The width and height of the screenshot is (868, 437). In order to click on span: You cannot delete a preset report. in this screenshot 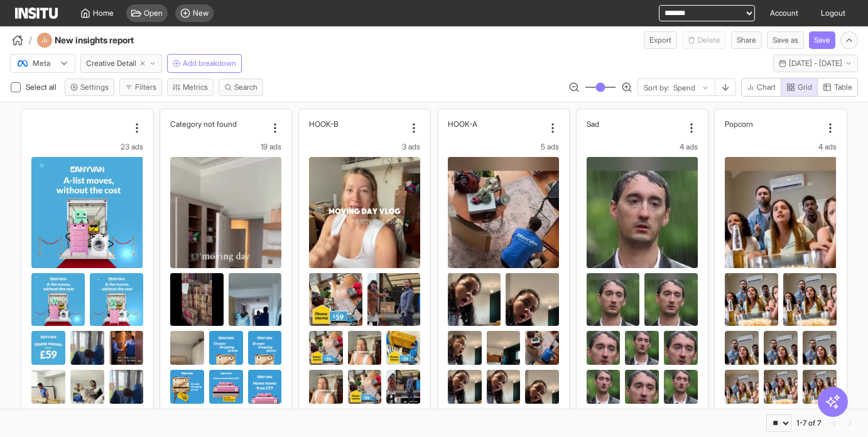, I will do `click(705, 41)`.